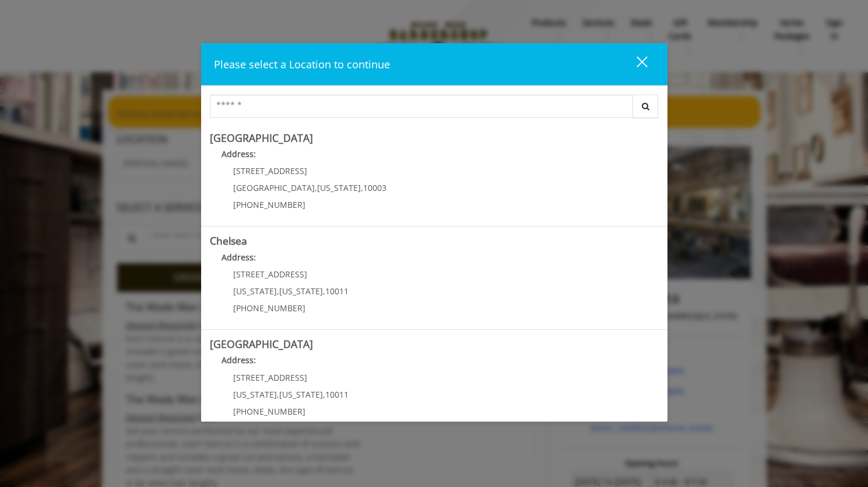 The width and height of the screenshot is (868, 487). What do you see at coordinates (302, 64) in the screenshot?
I see `span: Please select a Location to continue` at bounding box center [302, 64].